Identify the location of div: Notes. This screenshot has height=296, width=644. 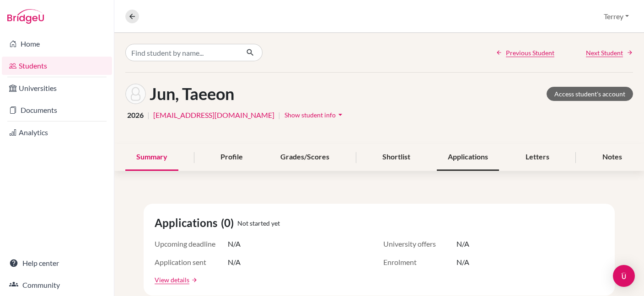
(612, 157).